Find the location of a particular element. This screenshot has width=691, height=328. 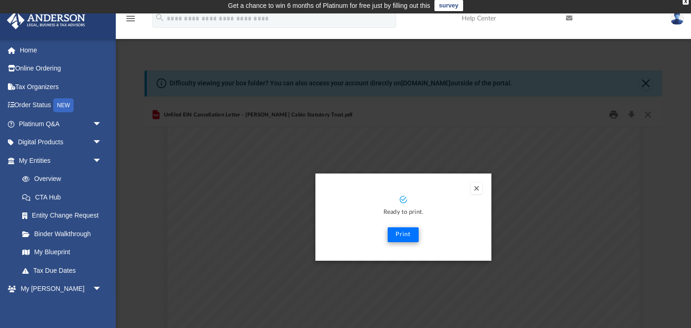

a: Digital Productsarrow_drop_down is located at coordinates (61, 142).